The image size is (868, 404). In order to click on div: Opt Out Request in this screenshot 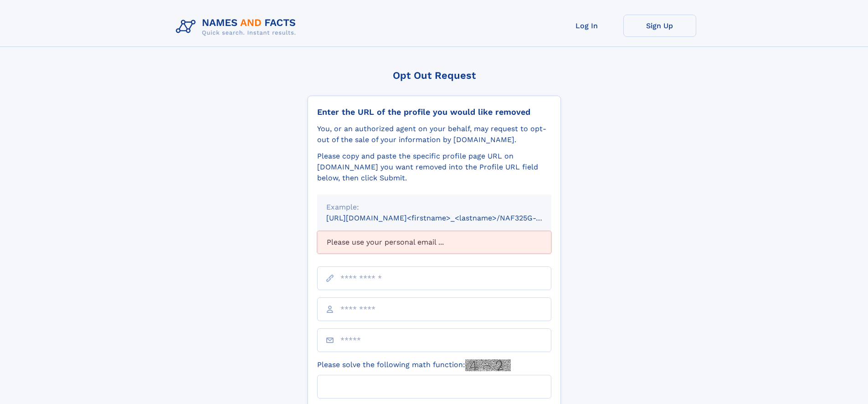, I will do `click(434, 75)`.